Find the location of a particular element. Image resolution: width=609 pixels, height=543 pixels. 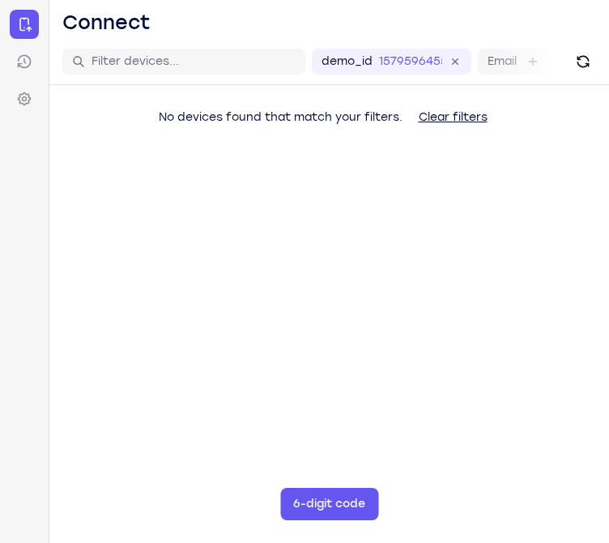

label: Email is located at coordinates (502, 62).